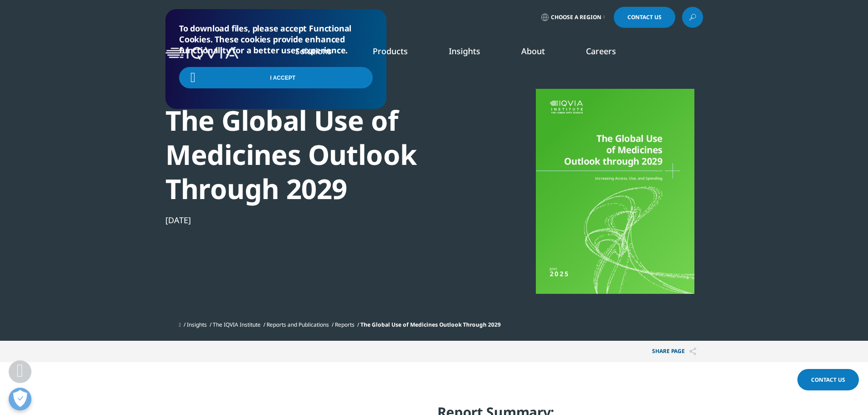 The width and height of the screenshot is (868, 415). What do you see at coordinates (202, 53) in the screenshot?
I see `img: IQVIA Healthcare Information Technology and Pharma Clinical Research Company` at bounding box center [202, 53].